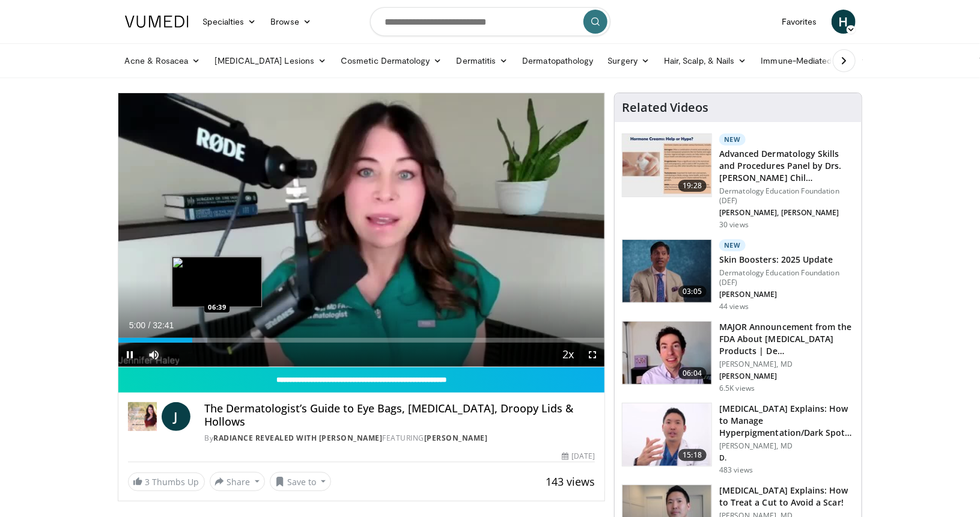  What do you see at coordinates (736, 388) in the screenshot?
I see `p: 6.5K views` at bounding box center [736, 388].